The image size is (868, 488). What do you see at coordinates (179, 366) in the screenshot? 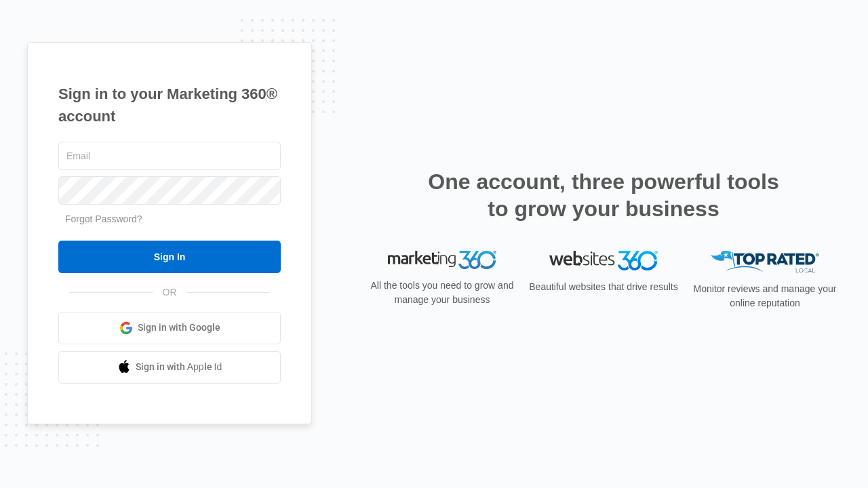
I see `span: Sign in with Apple Id` at bounding box center [179, 366].